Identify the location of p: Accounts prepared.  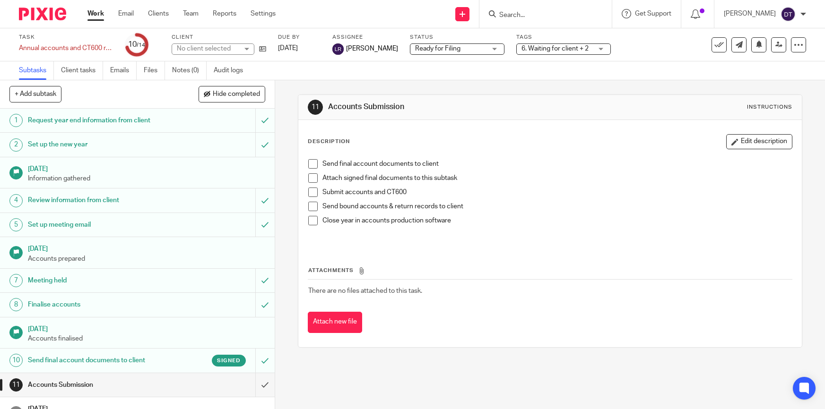
(147, 259).